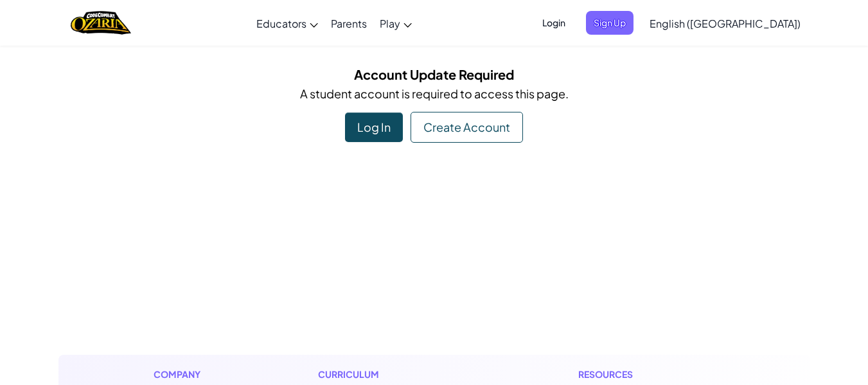 The width and height of the screenshot is (868, 385). Describe the element at coordinates (466, 127) in the screenshot. I see `div: Create Account` at that location.